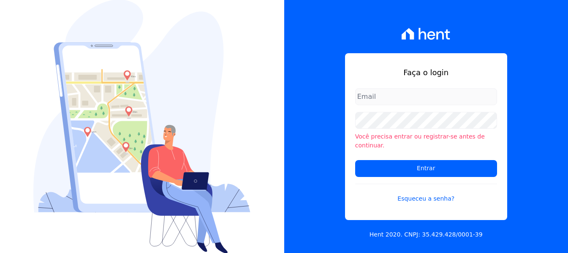 Image resolution: width=568 pixels, height=253 pixels. Describe the element at coordinates (426, 141) in the screenshot. I see `li: Você precisa entrar ou registrar-se antes de continuar.` at that location.